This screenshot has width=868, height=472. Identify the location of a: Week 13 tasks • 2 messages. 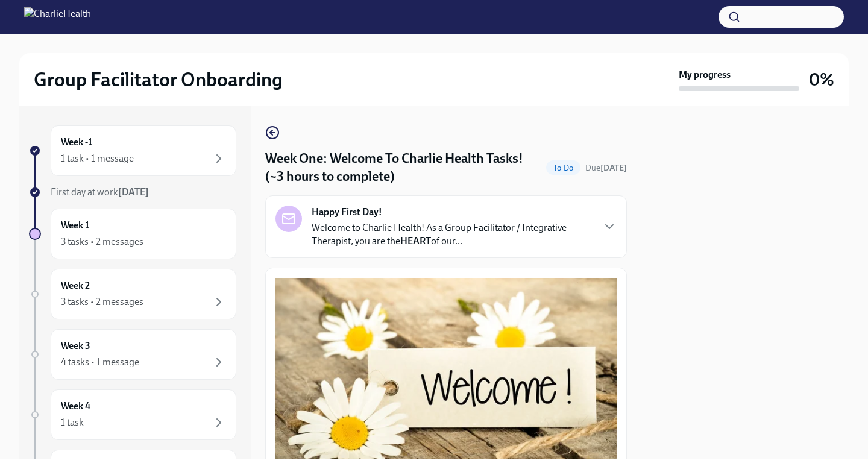
(133, 234).